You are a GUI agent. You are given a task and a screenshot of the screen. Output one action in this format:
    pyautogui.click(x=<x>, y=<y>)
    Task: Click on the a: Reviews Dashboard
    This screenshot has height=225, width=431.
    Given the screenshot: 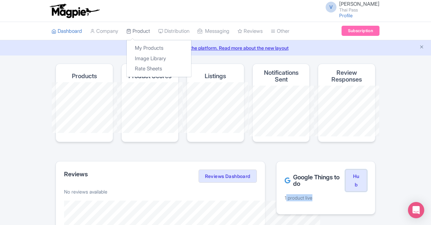 What is the action you would take?
    pyautogui.click(x=228, y=176)
    